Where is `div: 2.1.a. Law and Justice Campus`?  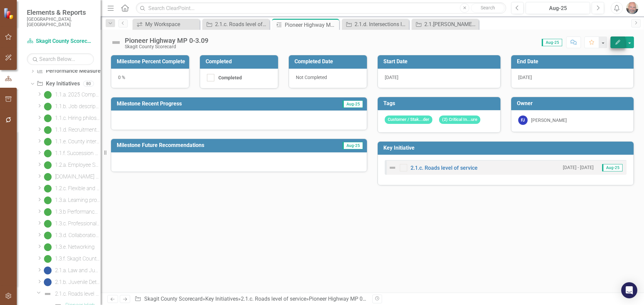 div: 2.1.a. Law and Justice Campus is located at coordinates (78, 271).